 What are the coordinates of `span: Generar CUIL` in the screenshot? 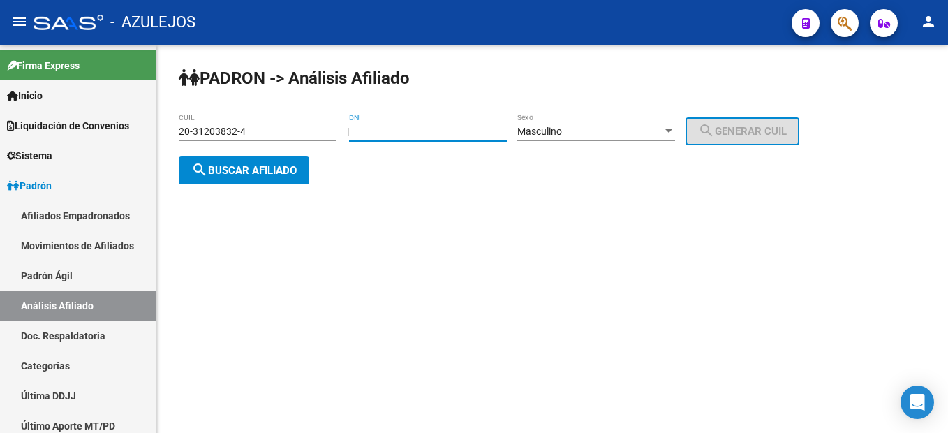 It's located at (742, 131).